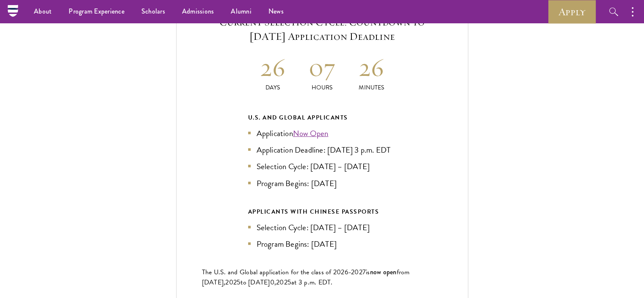 Image resolution: width=644 pixels, height=298 pixels. Describe the element at coordinates (364, 272) in the screenshot. I see `span: 7` at that location.